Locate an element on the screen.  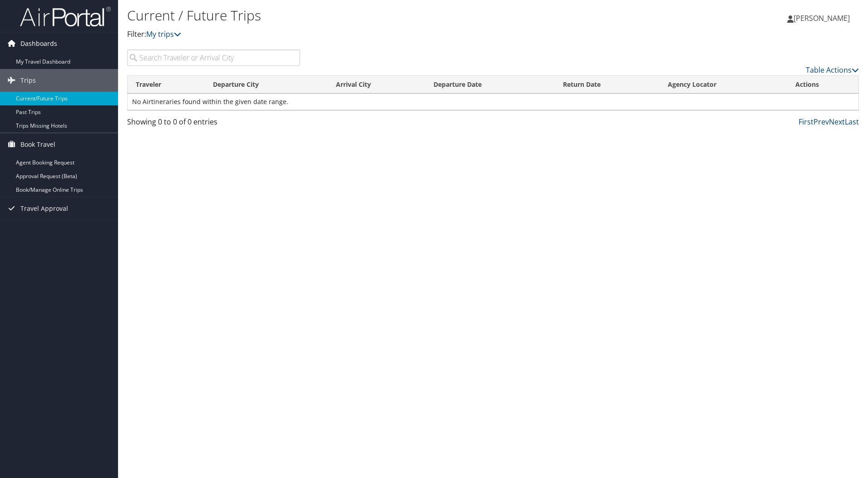
th: Departure Date: activate to sort column descending is located at coordinates (490, 85).